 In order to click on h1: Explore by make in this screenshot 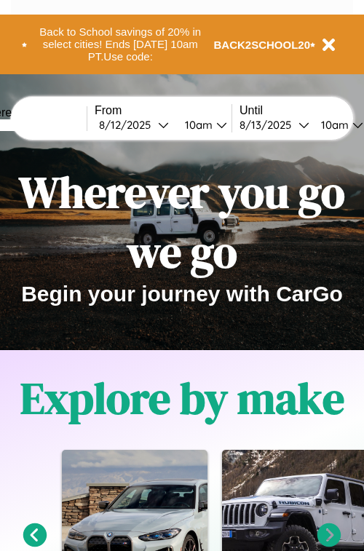, I will do `click(182, 398)`.